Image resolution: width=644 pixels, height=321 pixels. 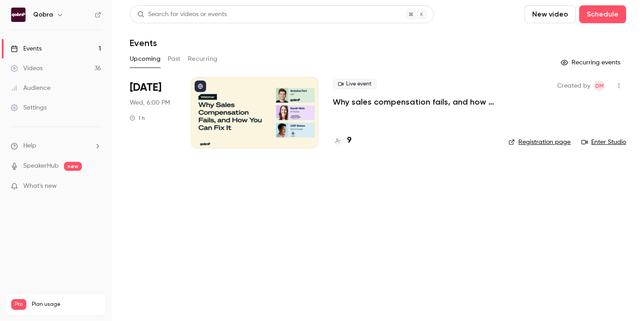 What do you see at coordinates (56, 146) in the screenshot?
I see `li: help-dropdown-opener` at bounding box center [56, 146].